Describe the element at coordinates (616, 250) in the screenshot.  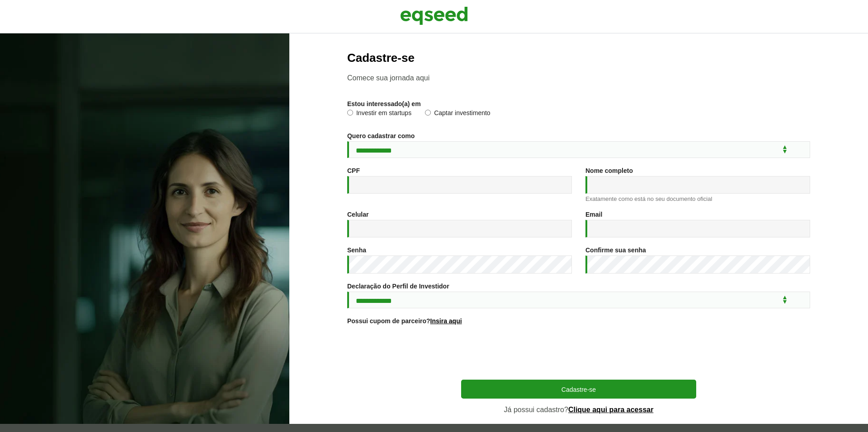
I see `label: Confirme sua senha` at that location.